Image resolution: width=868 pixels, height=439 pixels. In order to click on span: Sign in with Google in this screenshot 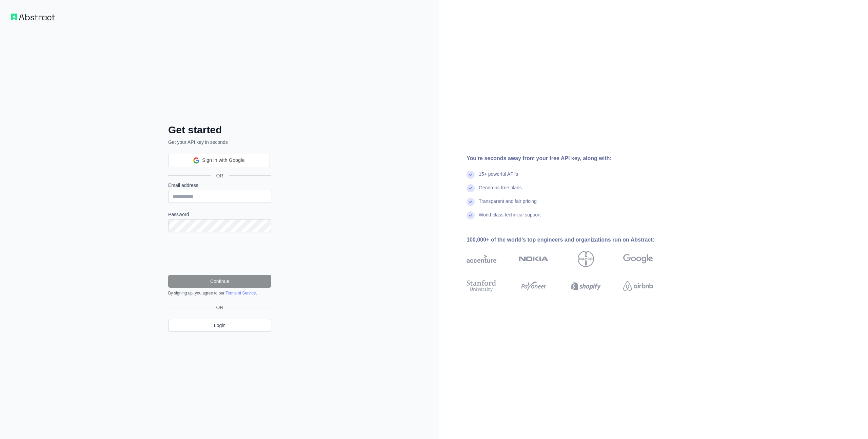, I will do `click(223, 160)`.